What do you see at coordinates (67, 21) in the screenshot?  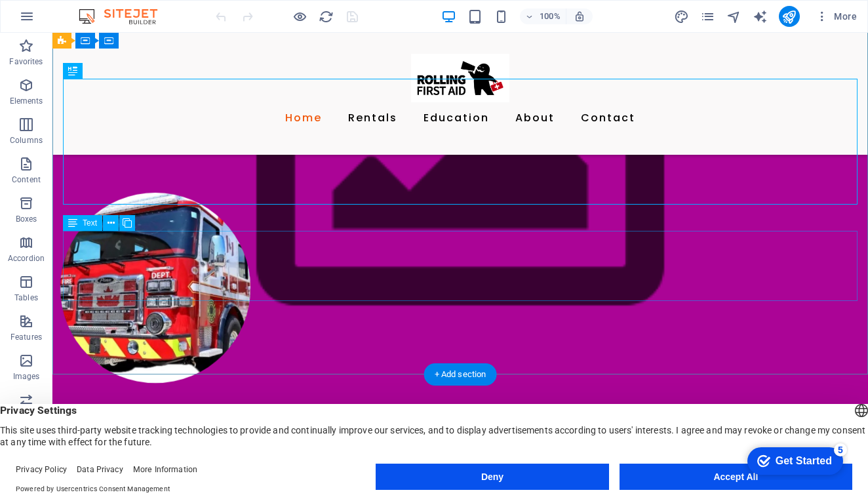 I see `div: Get Started` at bounding box center [67, 21].